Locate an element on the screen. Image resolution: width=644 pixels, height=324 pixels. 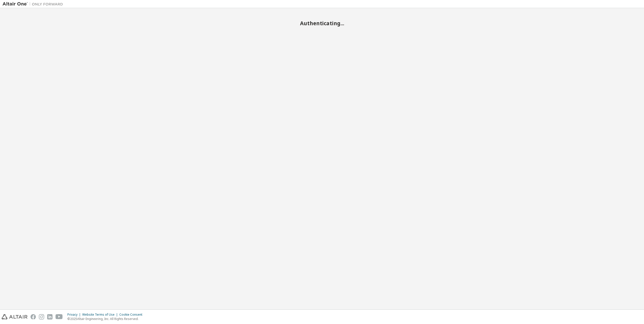
img: linkedin.svg is located at coordinates (49, 317).